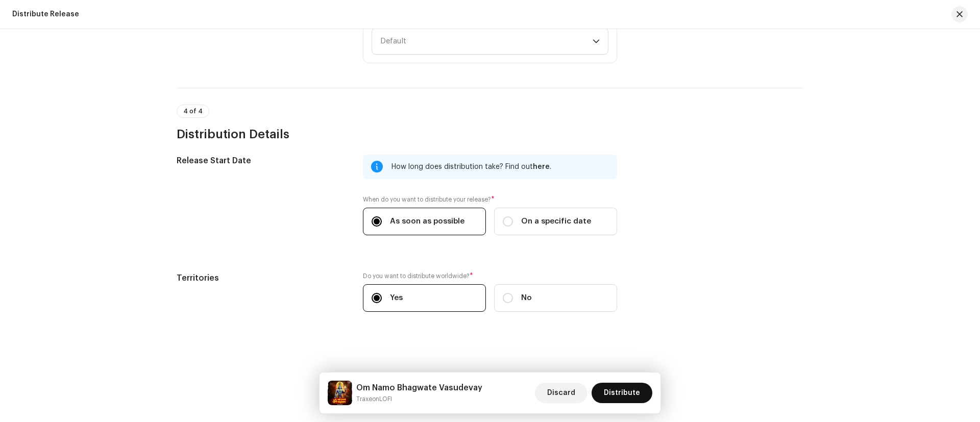 The width and height of the screenshot is (980, 422). What do you see at coordinates (419, 399) in the screenshot?
I see `small: Om Namo Bhagwate Vasudevay` at bounding box center [419, 399].